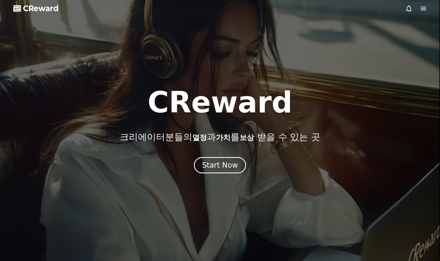  What do you see at coordinates (41, 8) in the screenshot?
I see `span: CReward` at bounding box center [41, 8].